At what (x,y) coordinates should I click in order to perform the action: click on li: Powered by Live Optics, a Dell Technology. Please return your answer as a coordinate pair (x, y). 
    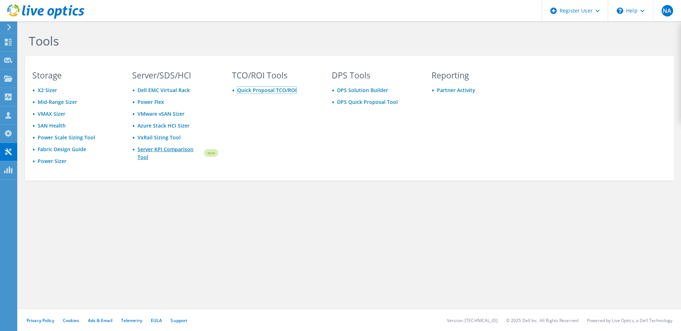
    Looking at the image, I should click on (629, 321).